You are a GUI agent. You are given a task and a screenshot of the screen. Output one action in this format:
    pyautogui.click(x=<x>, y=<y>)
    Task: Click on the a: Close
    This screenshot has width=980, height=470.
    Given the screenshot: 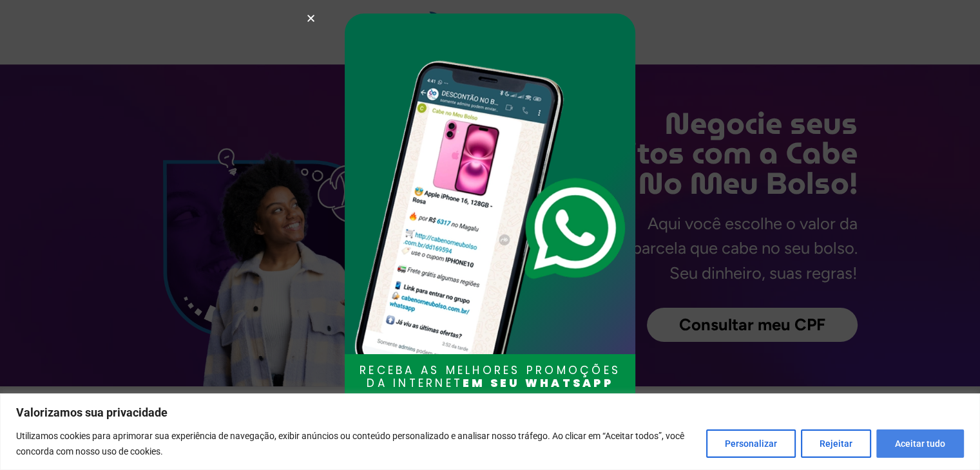 What is the action you would take?
    pyautogui.click(x=311, y=18)
    